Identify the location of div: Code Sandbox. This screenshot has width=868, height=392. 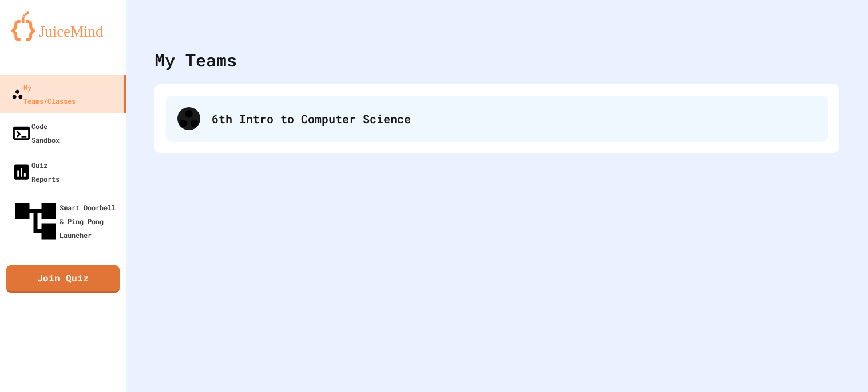
(36, 133).